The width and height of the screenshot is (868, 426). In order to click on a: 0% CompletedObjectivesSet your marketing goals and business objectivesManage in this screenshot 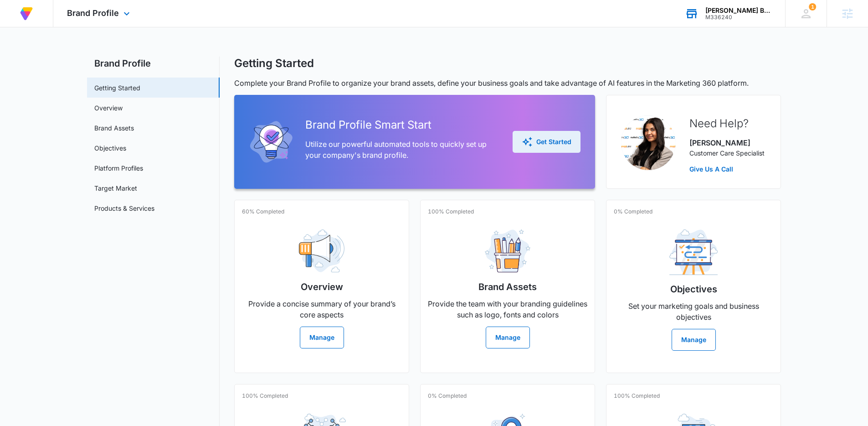, I will do `click(693, 286)`.